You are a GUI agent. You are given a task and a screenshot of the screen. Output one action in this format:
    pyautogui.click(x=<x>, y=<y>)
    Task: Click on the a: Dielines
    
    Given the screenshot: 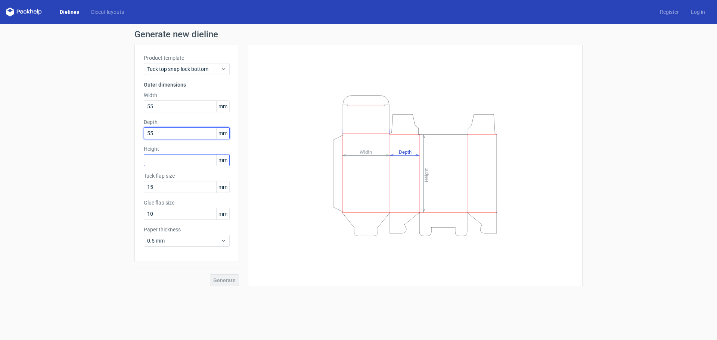 What is the action you would take?
    pyautogui.click(x=69, y=12)
    